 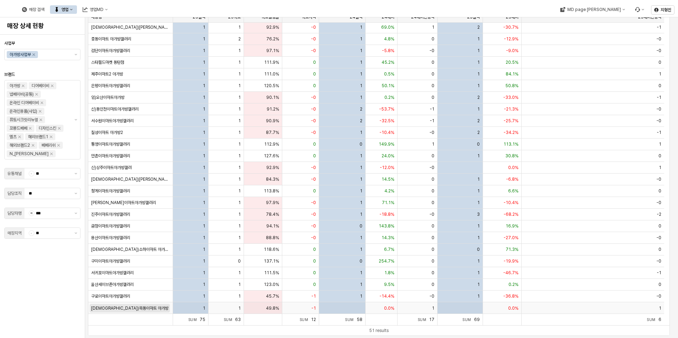 I want to click on span: 20.5%, so click(x=512, y=62).